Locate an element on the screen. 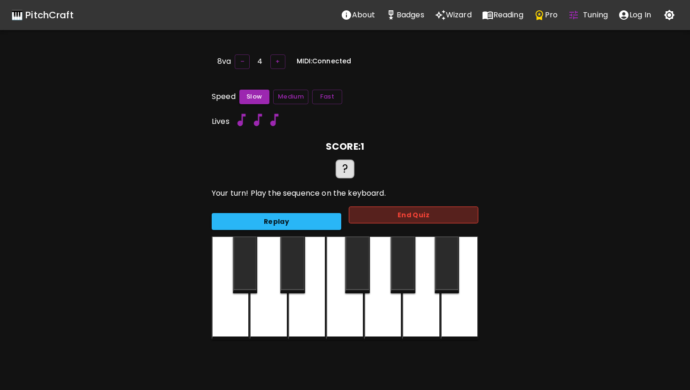  h6: SCORE: 1 is located at coordinates (345, 147).